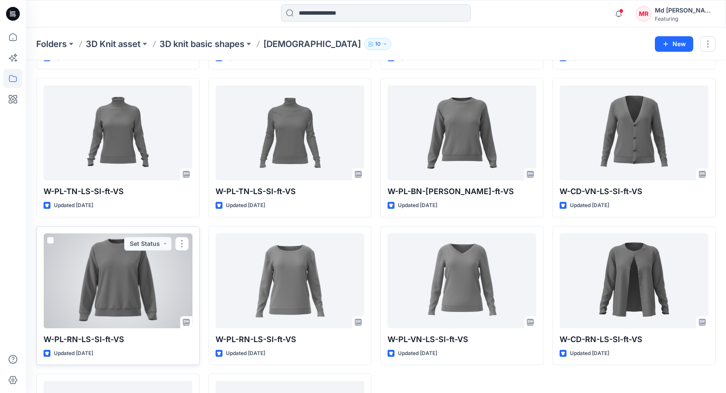 The image size is (726, 393). What do you see at coordinates (378, 44) in the screenshot?
I see `p: 10` at bounding box center [378, 44].